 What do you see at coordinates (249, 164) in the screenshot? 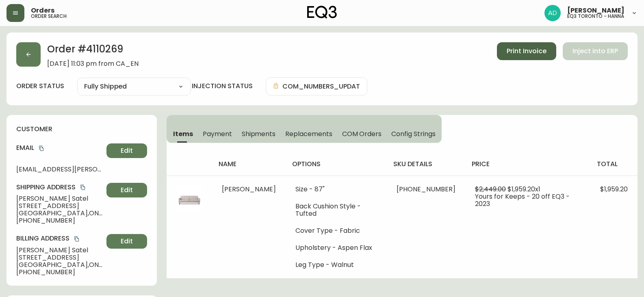
I see `h4: name` at bounding box center [249, 164].